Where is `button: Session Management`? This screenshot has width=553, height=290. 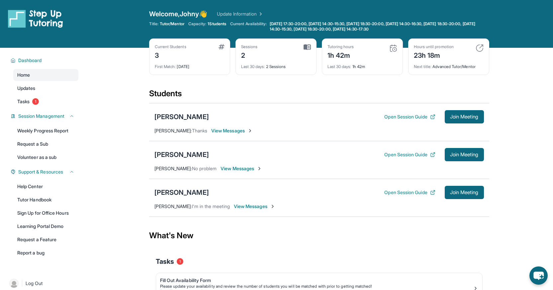 button: Session Management is located at coordinates (45, 116).